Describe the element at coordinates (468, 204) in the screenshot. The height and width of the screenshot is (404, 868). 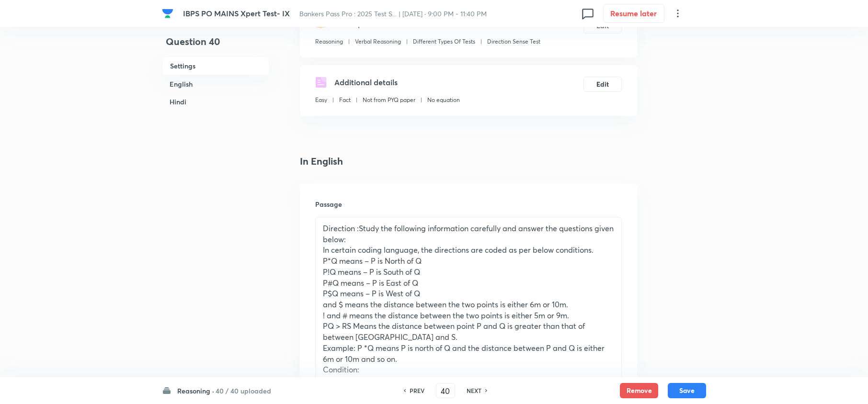
I see `h6: Passage` at that location.